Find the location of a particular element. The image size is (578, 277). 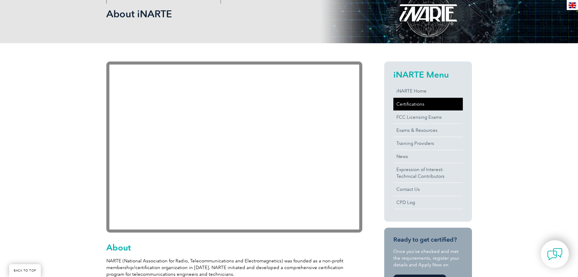

a: Contact Us is located at coordinates (428, 190).